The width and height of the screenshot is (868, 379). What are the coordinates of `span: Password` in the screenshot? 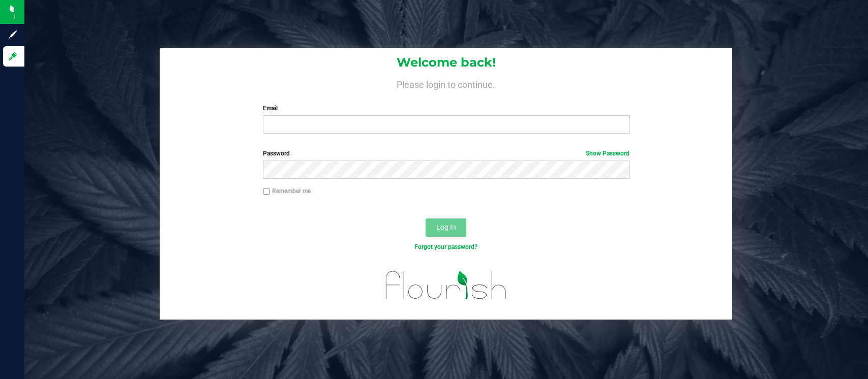 It's located at (276, 154).